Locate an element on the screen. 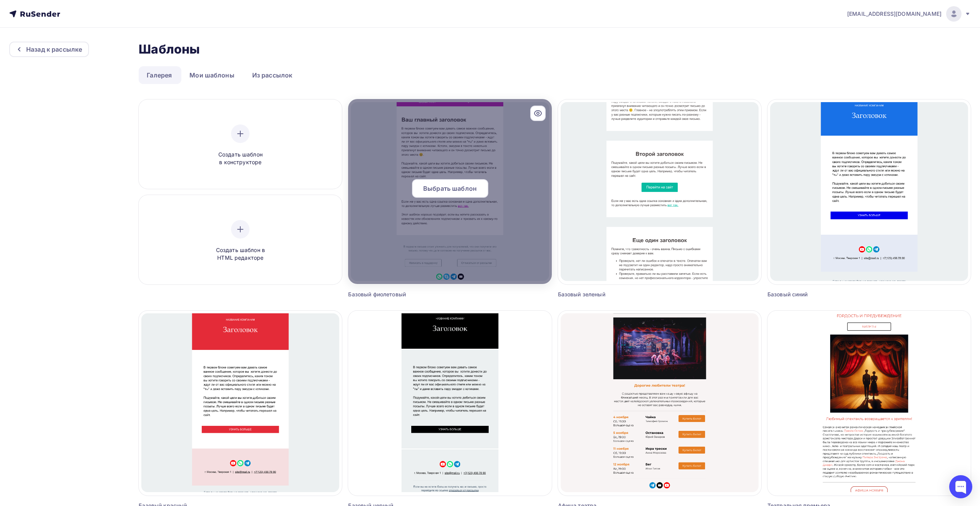  h2: Шаблоны is located at coordinates (169, 50).